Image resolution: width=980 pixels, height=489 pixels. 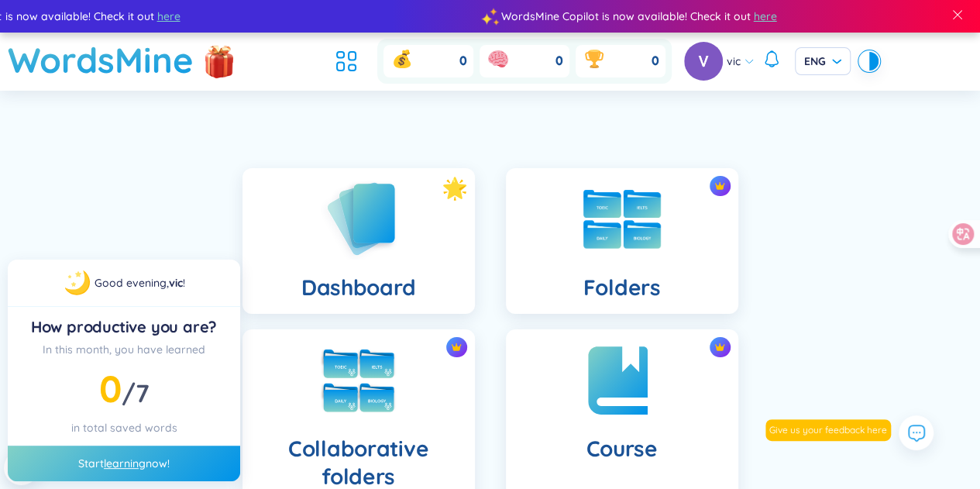 What do you see at coordinates (622, 241) in the screenshot?
I see `a: crown iconFolders` at bounding box center [622, 241].